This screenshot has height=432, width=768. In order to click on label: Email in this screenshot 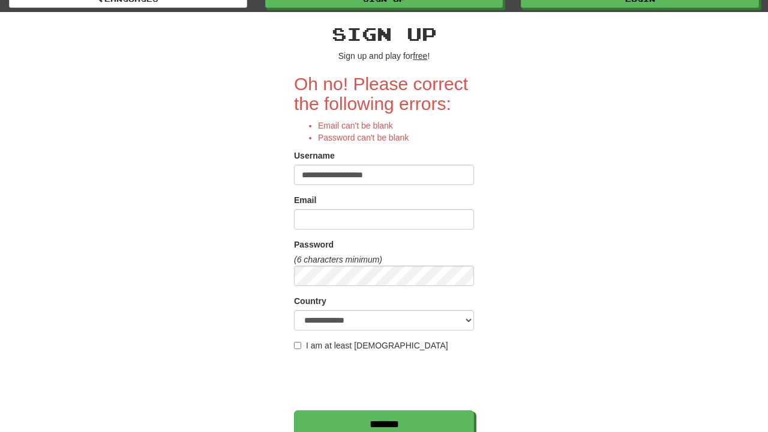, I will do `click(305, 200)`.